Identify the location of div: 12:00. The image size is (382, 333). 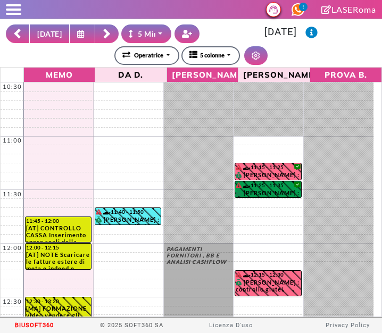
(12, 248).